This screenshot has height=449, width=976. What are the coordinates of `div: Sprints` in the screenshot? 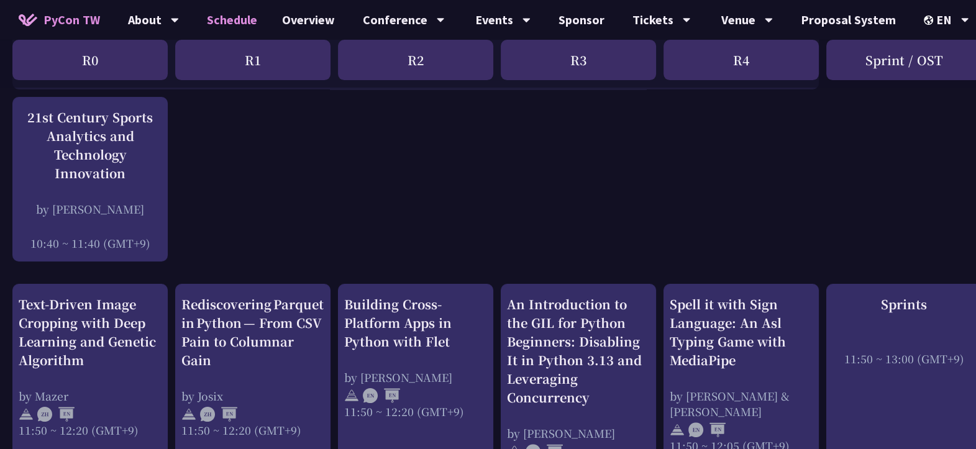 It's located at (904, 304).